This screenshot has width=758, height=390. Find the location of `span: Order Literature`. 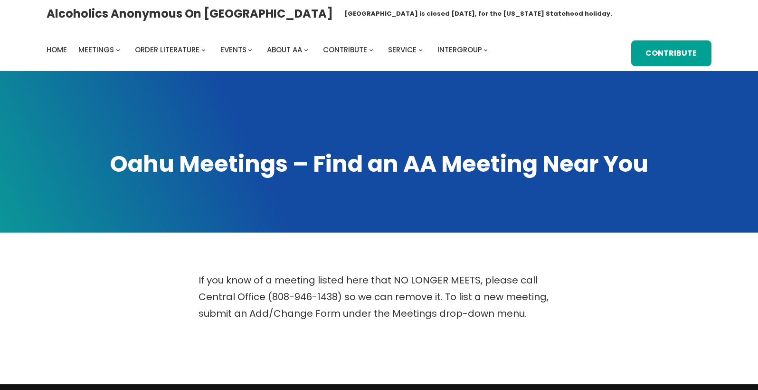

span: Order Literature is located at coordinates (167, 49).